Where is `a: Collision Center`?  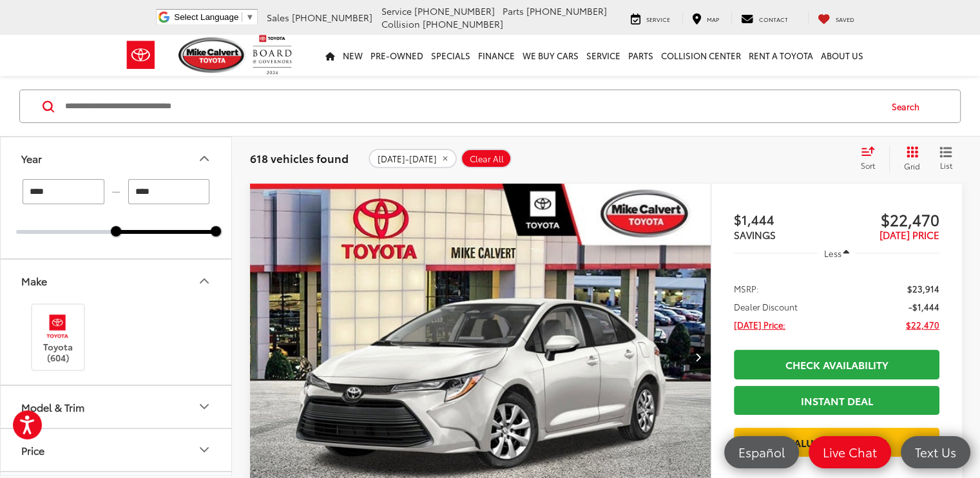 a: Collision Center is located at coordinates (701, 56).